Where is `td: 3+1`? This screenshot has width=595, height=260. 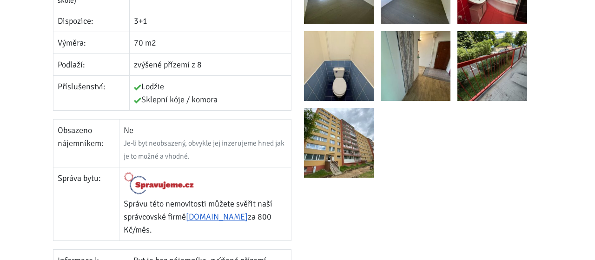
td: 3+1 is located at coordinates (210, 21).